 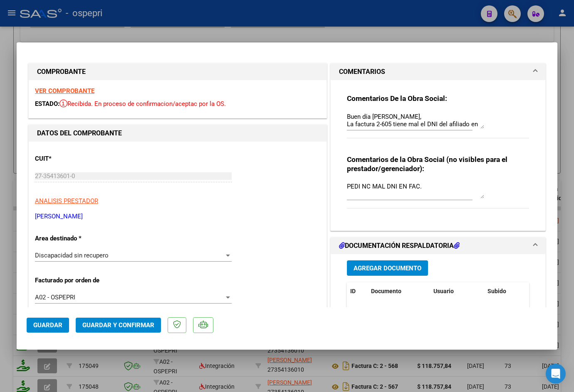 I want to click on span: Guardar, so click(x=48, y=325).